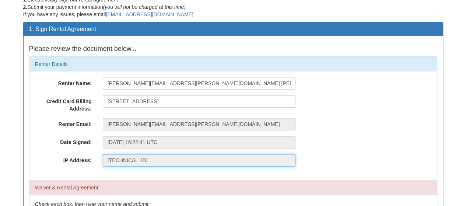  I want to click on div: Renter Details, so click(233, 64).